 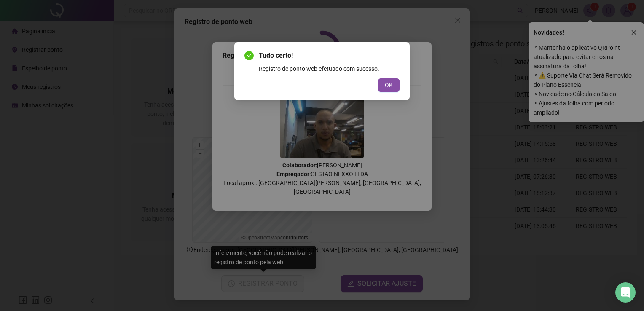 I want to click on div: Open Intercom Messenger, so click(x=625, y=292).